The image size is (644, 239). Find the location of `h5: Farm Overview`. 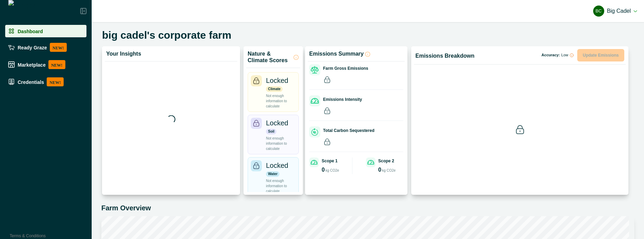

h5: Farm Overview is located at coordinates (368, 208).